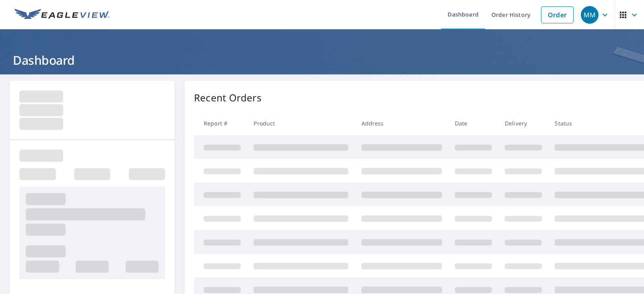 This screenshot has width=644, height=294. Describe the element at coordinates (589, 15) in the screenshot. I see `div: MM` at that location.